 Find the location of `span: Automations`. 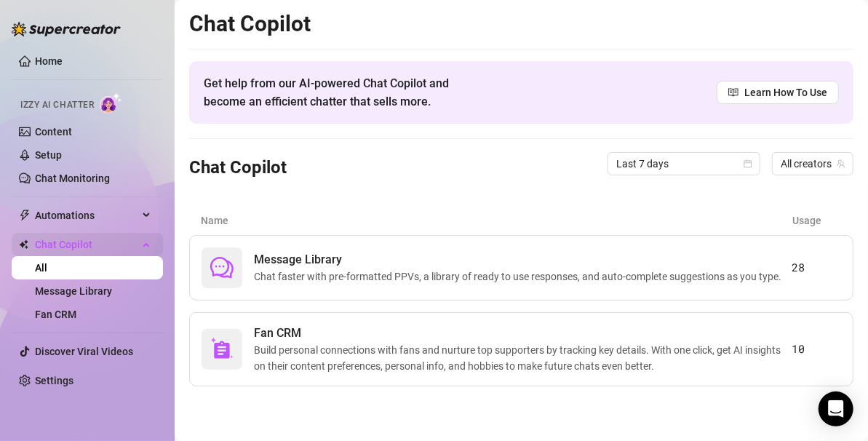

span: Automations is located at coordinates (87, 216).